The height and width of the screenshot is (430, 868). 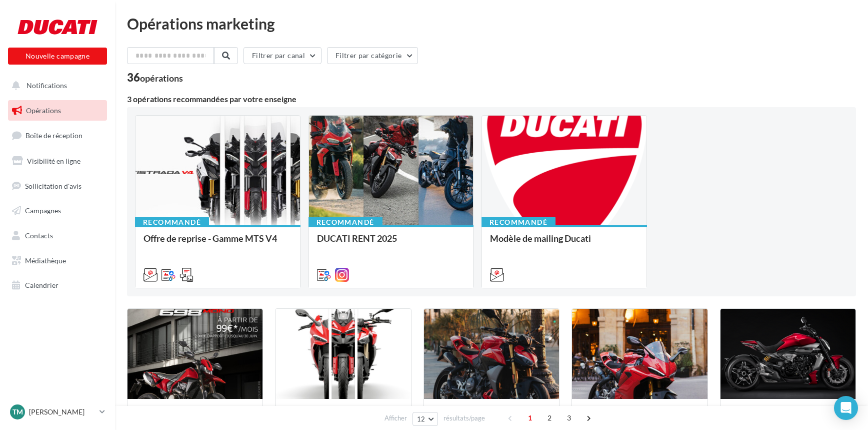 What do you see at coordinates (58, 161) in the screenshot?
I see `a: Visibilité en ligne` at bounding box center [58, 161].